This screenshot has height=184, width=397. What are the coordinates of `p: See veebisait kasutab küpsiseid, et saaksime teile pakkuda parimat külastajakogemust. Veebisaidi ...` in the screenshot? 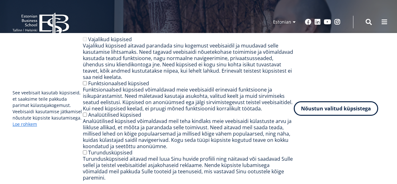 It's located at (48, 108).